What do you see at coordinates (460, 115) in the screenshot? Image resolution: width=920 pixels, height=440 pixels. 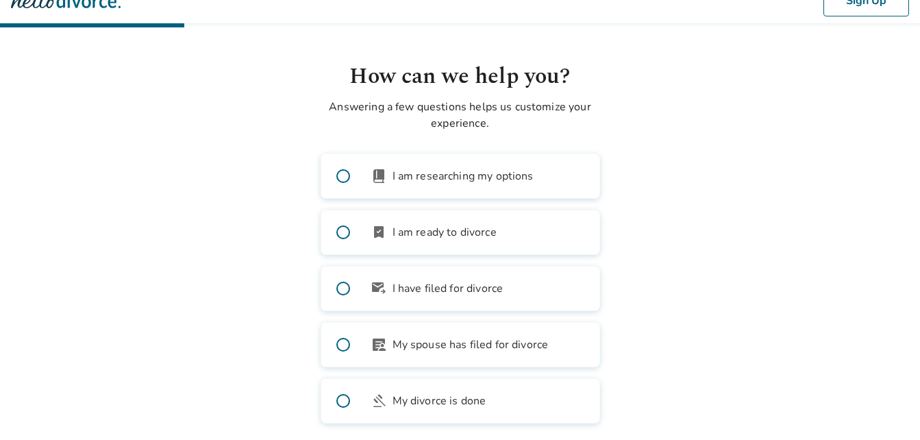 I see `p: Answering a few questions helps us customize your experience.` at bounding box center [460, 115].